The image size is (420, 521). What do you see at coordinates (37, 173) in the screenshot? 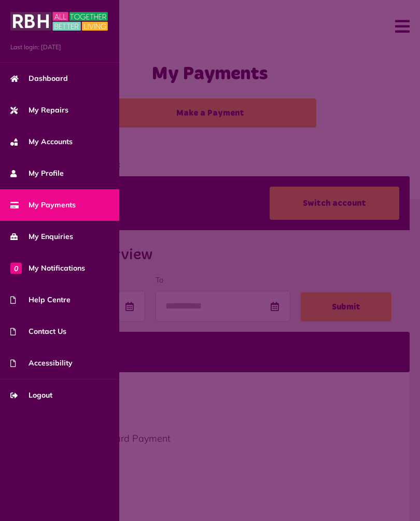
I see `span: My Profile` at bounding box center [37, 173].